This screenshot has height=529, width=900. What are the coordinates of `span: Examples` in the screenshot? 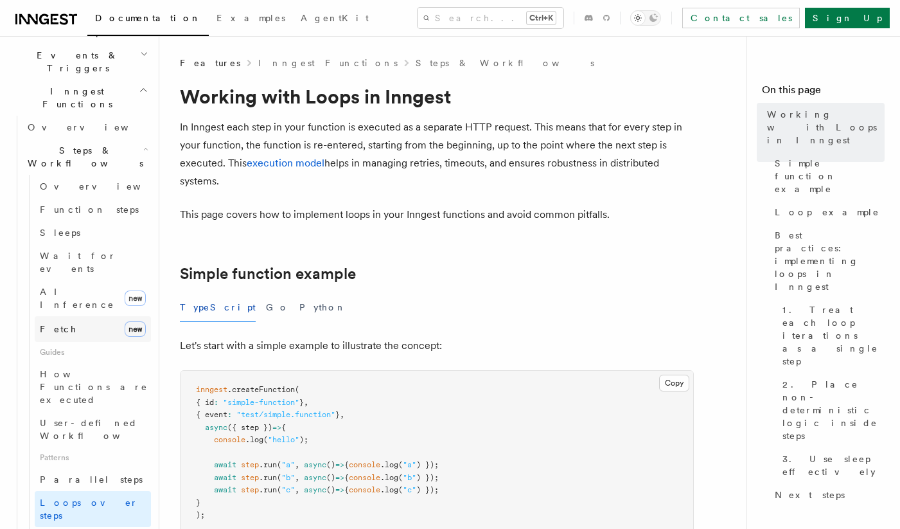 It's located at (251, 18).